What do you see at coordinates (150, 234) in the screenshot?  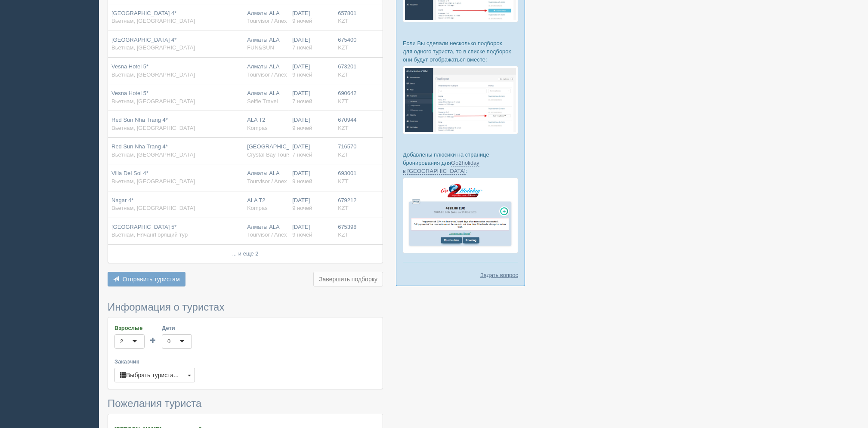 I see `span: Вьетнам, НячангГорящий тур` at bounding box center [150, 234].